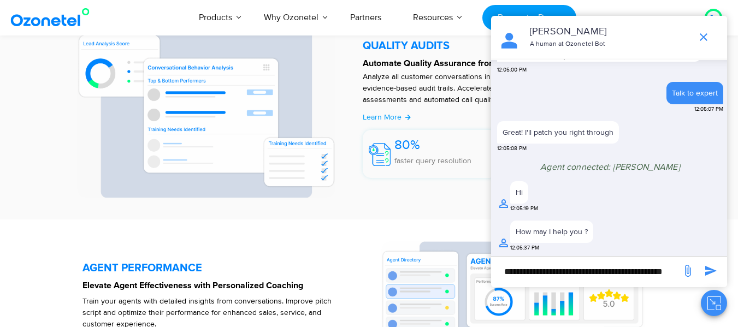  Describe the element at coordinates (529, 17) in the screenshot. I see `a: Request a Demo` at that location.